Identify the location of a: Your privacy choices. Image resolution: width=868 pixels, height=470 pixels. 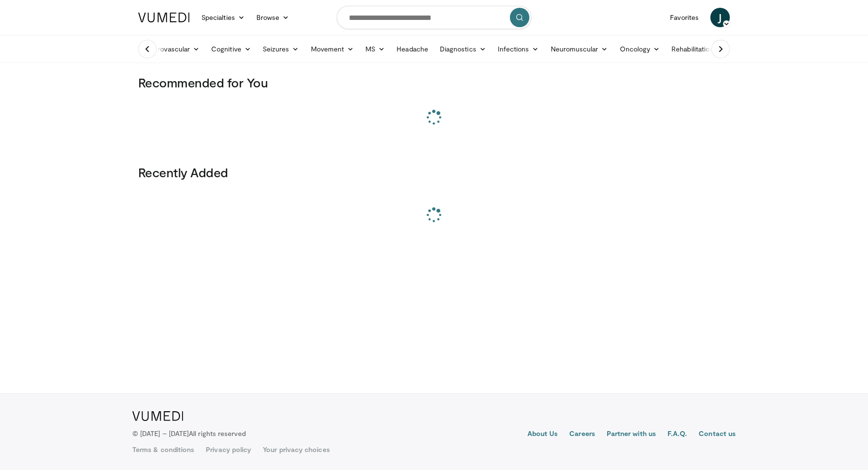
(296, 450).